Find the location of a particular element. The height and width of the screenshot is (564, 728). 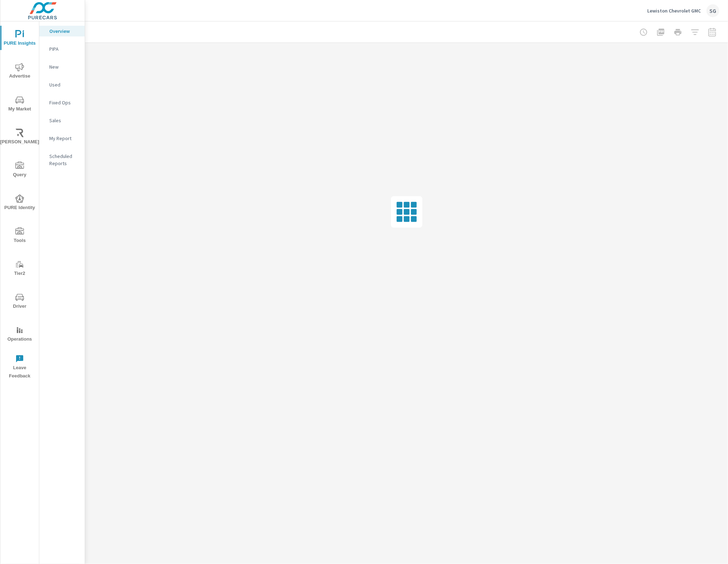

p: PIPA is located at coordinates (64, 49).